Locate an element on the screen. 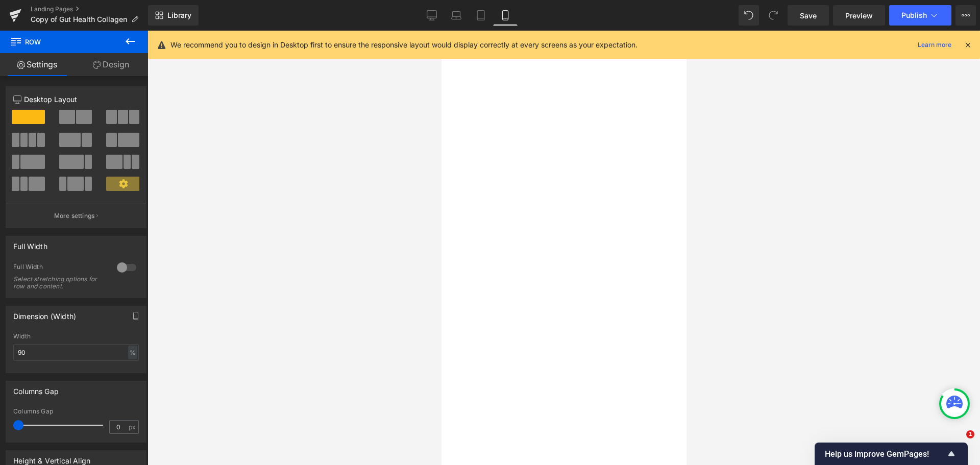 The image size is (980, 465). span: Preview is located at coordinates (859, 16).